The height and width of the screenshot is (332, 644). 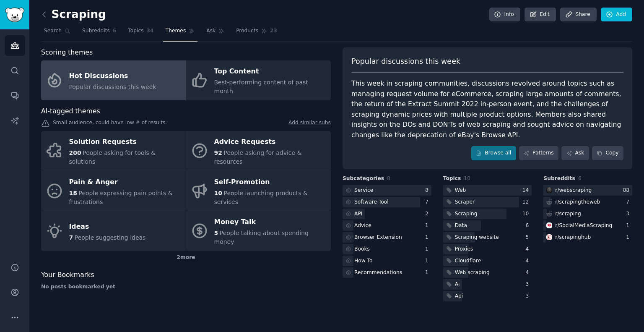 I want to click on span: People suggesting ideas, so click(x=110, y=237).